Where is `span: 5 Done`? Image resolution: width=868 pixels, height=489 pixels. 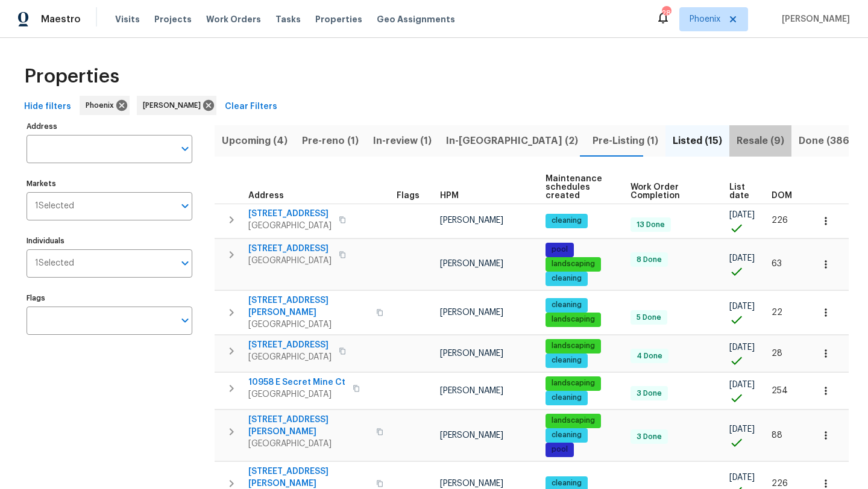 span: 5 Done is located at coordinates (649, 318).